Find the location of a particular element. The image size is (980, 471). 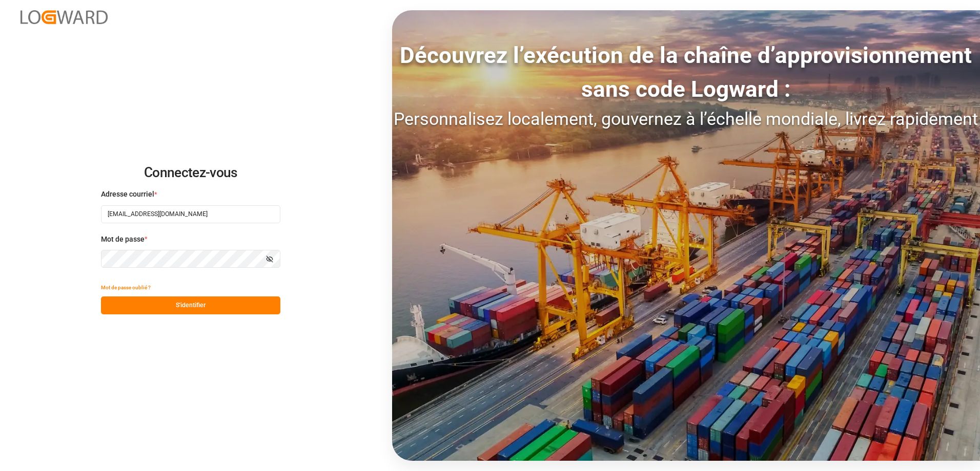

div: Personnalisez localement, gouvernez à l’échelle mondiale, livrez rapidement is located at coordinates (686, 119).